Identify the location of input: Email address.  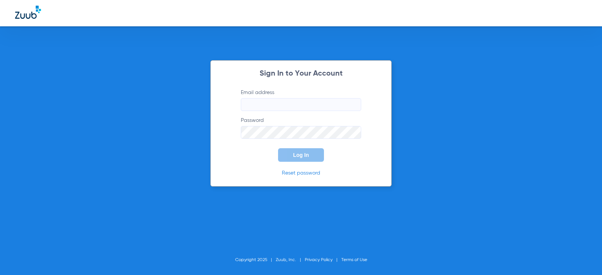
(301, 105).